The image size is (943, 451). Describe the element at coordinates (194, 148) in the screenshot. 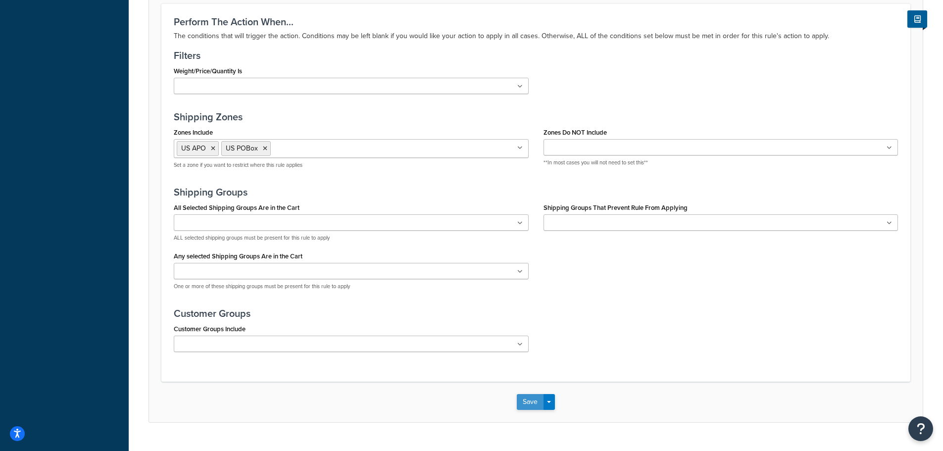

I see `span: US APO` at that location.